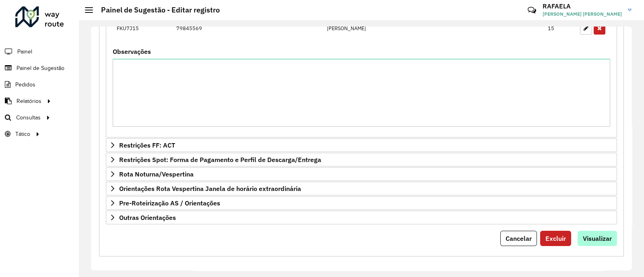  I want to click on span: Rota Noturna/Vespertina, so click(156, 174).